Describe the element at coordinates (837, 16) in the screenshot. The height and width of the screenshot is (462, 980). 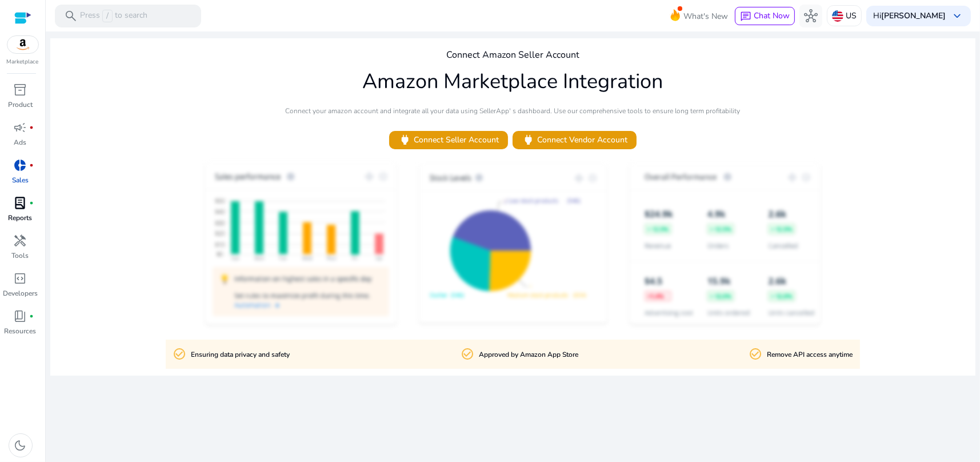
I see `img: us.svg` at that location.